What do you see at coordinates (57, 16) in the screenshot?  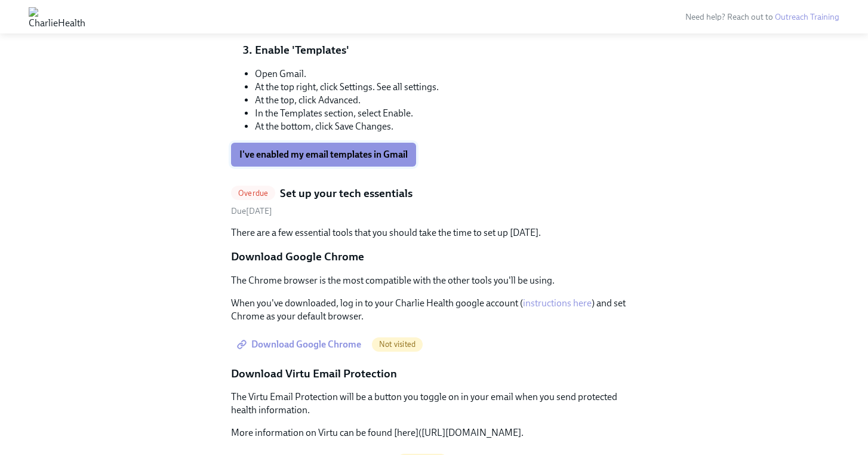 I see `img: CharlieHealth` at bounding box center [57, 16].